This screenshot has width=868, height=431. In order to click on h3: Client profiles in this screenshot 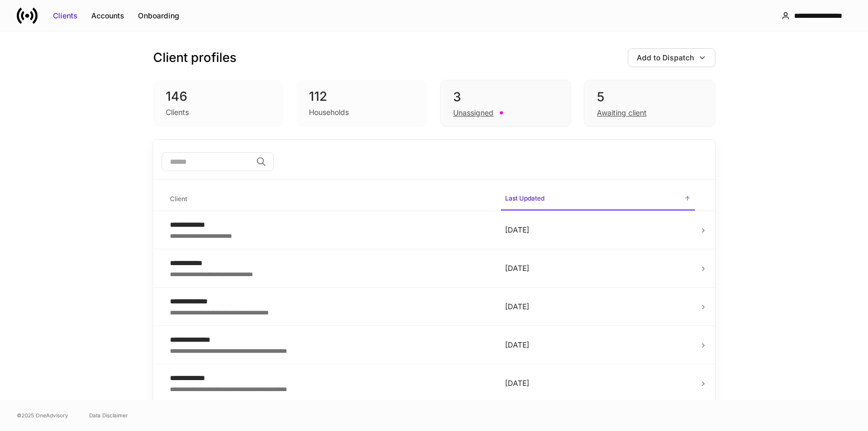, I will do `click(195, 58)`.